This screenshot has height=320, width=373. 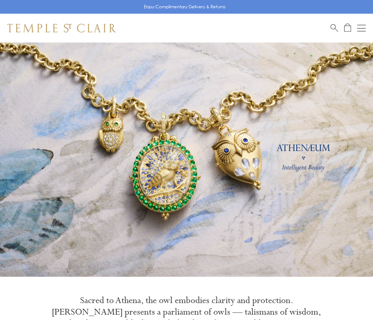 I want to click on p: Enjoy Complimentary Delivery & Returns, so click(x=185, y=7).